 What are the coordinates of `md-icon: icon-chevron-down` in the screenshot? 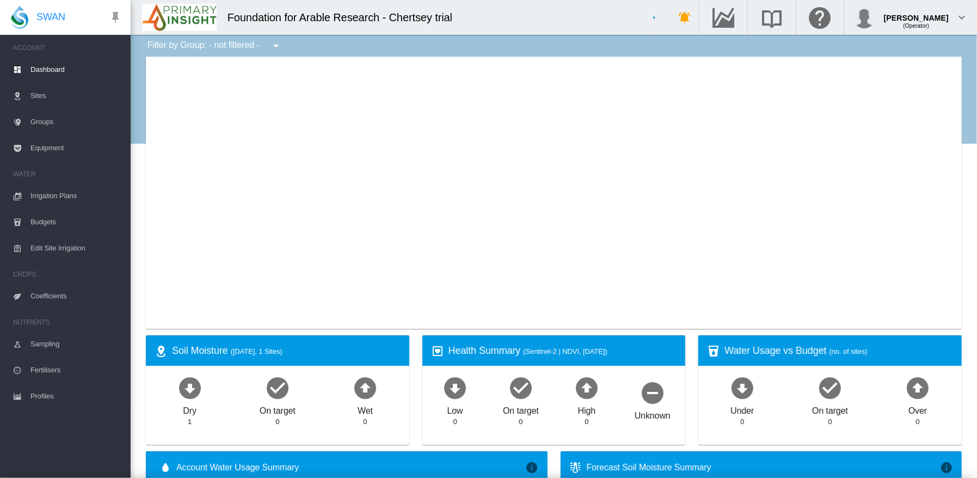 It's located at (961, 17).